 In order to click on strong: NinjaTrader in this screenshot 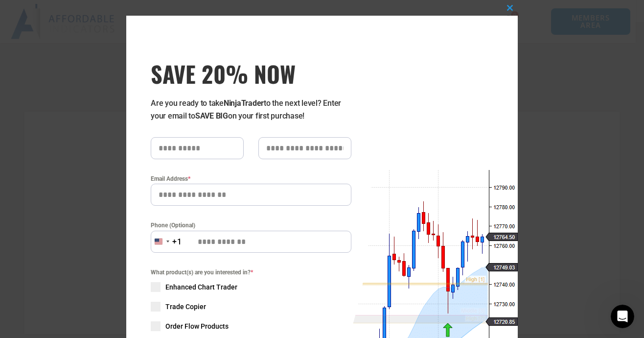, I will do `click(244, 103)`.